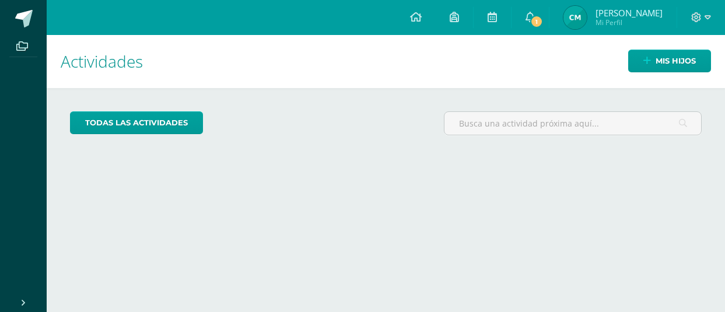  What do you see at coordinates (675, 61) in the screenshot?
I see `span: Mis hijos` at bounding box center [675, 61].